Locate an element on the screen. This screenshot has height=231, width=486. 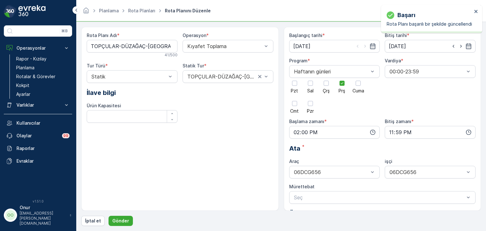
p: Kullanıcılar is located at coordinates (43, 123).